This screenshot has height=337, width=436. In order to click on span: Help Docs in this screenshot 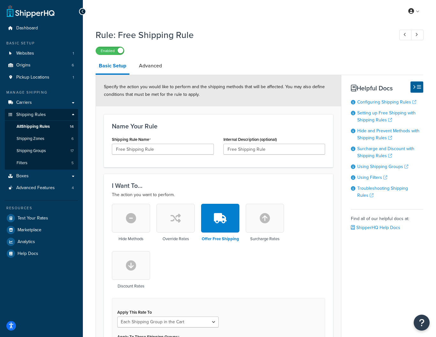, I will do `click(28, 253)`.